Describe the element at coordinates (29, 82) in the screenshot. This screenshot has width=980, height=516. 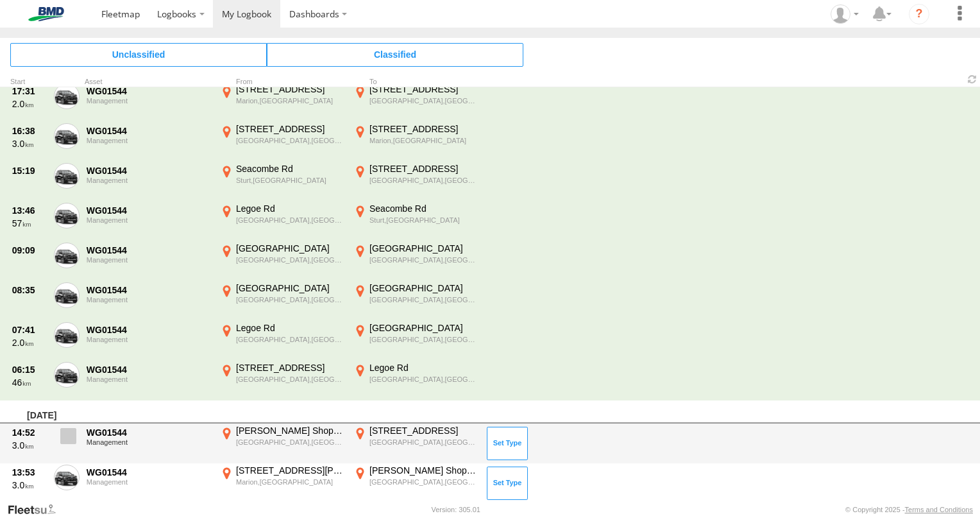
I see `div: Click to Sort` at that location.